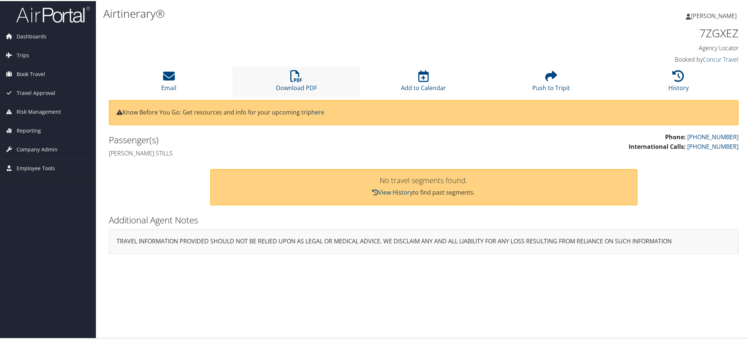  Describe the element at coordinates (318, 111) in the screenshot. I see `a: here` at that location.